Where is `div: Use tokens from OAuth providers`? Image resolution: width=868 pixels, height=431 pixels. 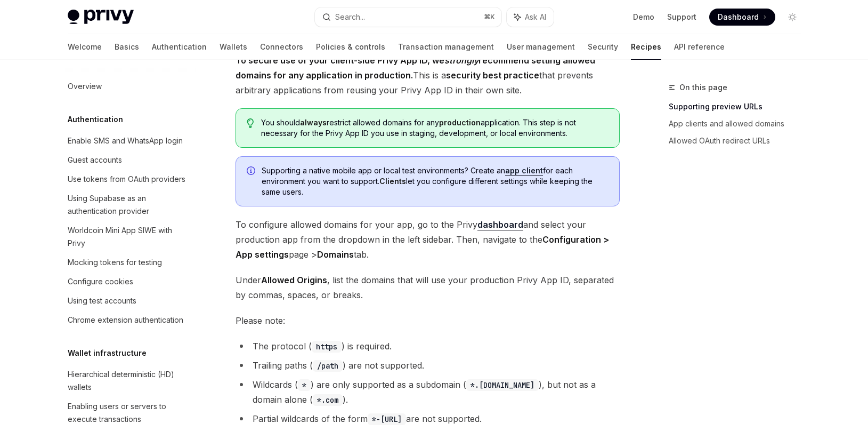
div: Use tokens from OAuth providers is located at coordinates (126, 179).